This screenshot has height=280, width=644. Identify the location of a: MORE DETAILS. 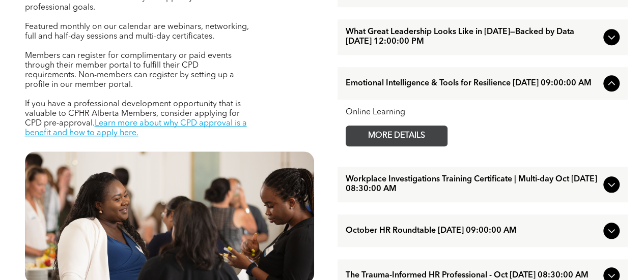
(396, 136).